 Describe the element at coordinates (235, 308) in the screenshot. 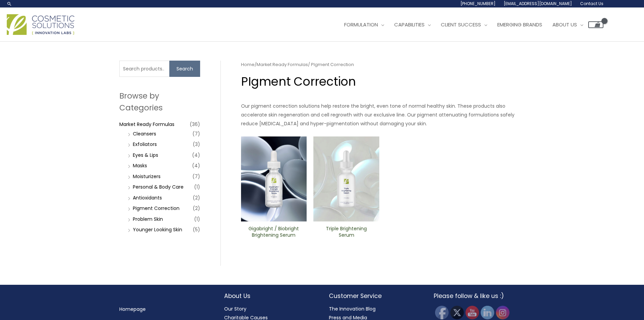

I see `a: Our Story` at that location.